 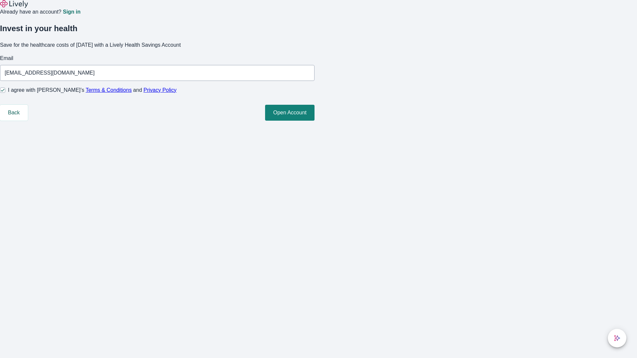 I want to click on a: Sign in, so click(x=71, y=12).